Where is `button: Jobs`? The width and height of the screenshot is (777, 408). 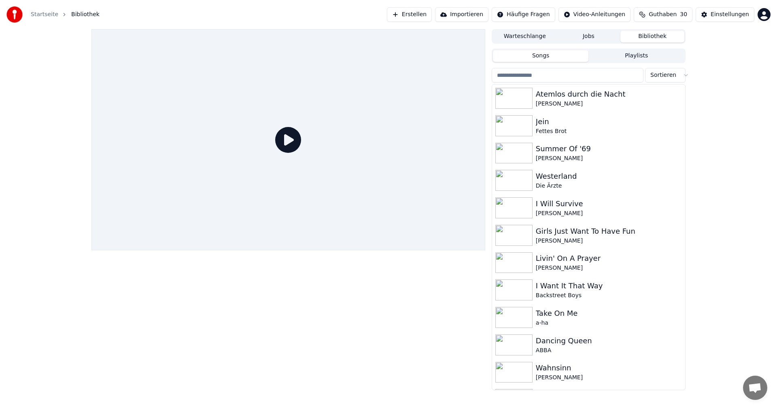
button: Jobs is located at coordinates (589, 36).